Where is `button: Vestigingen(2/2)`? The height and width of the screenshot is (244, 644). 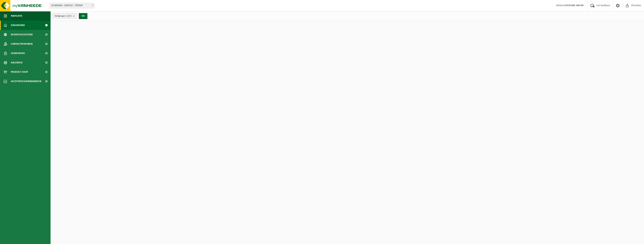 button: Vestigingen(2/2) is located at coordinates (64, 16).